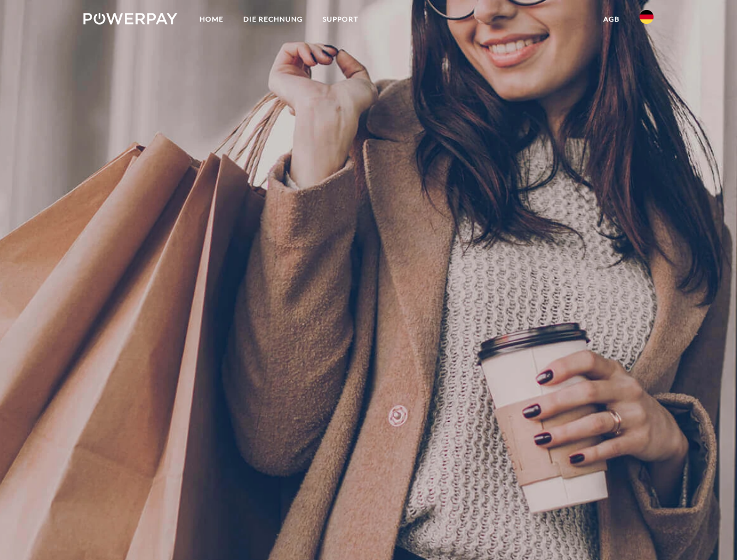 The height and width of the screenshot is (560, 737). Describe the element at coordinates (130, 18) in the screenshot. I see `img: logo-powerpay-white.svg` at that location.